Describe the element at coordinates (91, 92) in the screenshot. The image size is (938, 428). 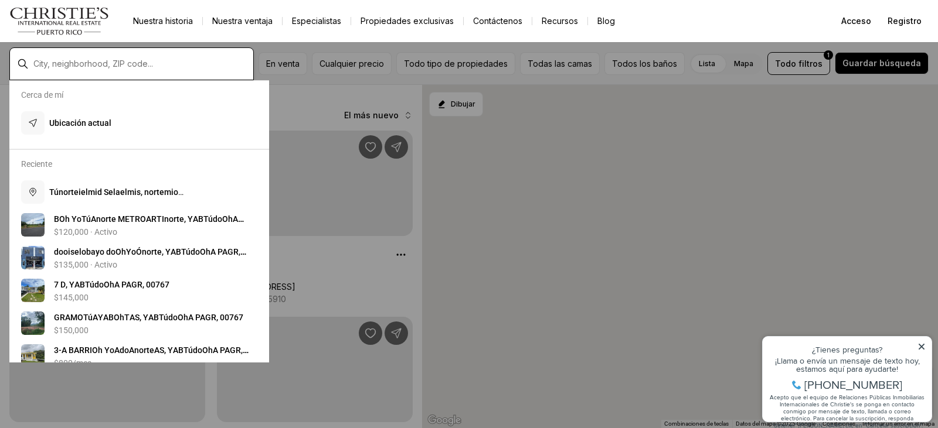
I see `font: Acepto que el equipo de Relaciones Públicas Inmobiliarias Internacionales de Christie's se ponga ...` at that location.